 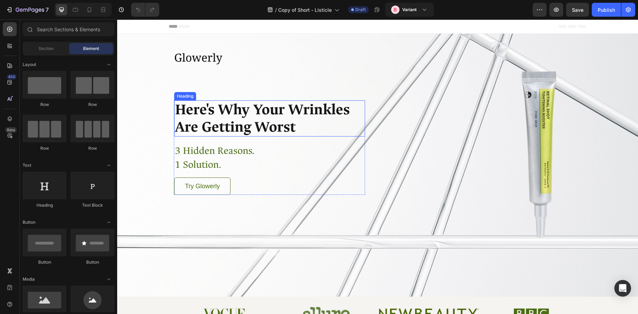 I want to click on span: 1 Solution., so click(x=81, y=145).